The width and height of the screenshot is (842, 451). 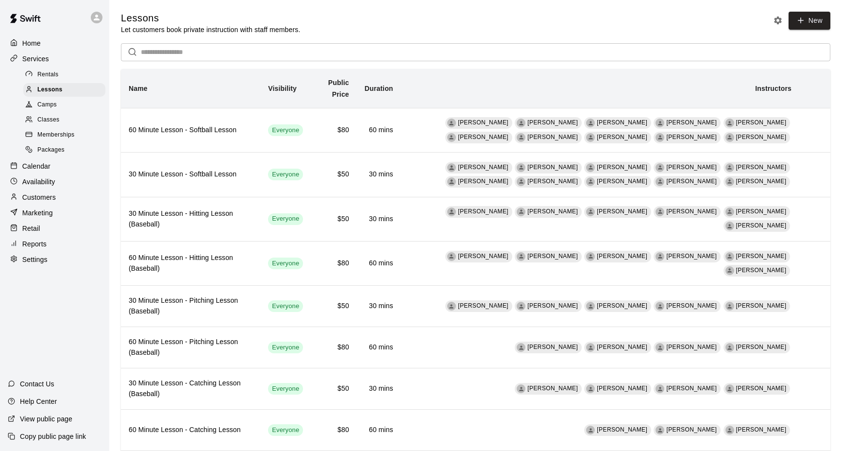 I want to click on div: Packages, so click(x=64, y=150).